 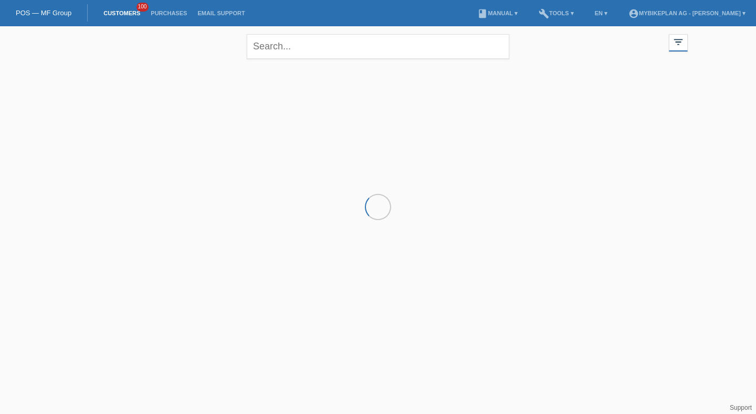 What do you see at coordinates (169, 13) in the screenshot?
I see `a: Purchases` at bounding box center [169, 13].